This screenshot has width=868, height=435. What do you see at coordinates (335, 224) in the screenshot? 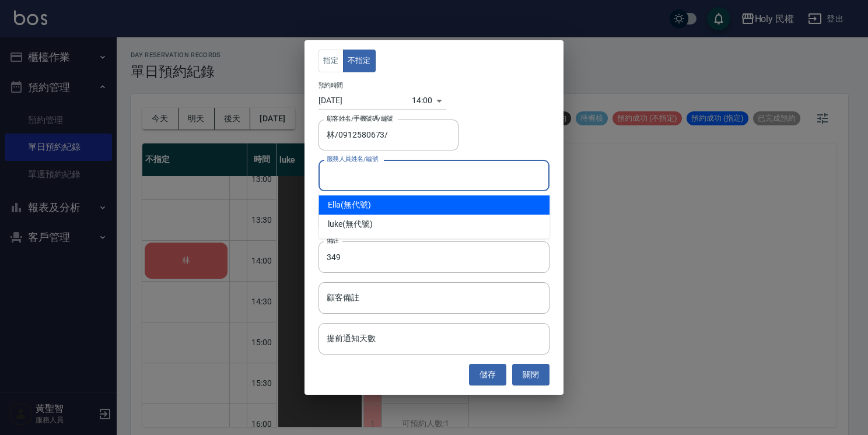
I see `span: luke` at bounding box center [335, 224].